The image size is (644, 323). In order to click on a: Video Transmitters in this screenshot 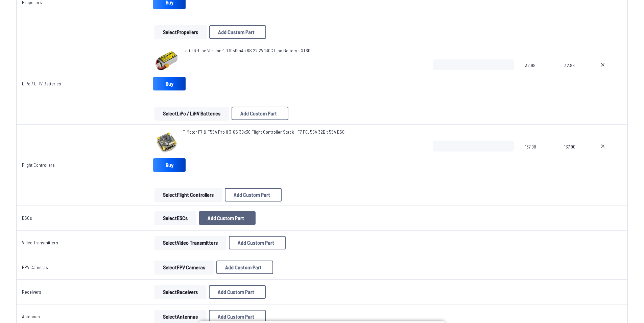, I will do `click(40, 242)`.